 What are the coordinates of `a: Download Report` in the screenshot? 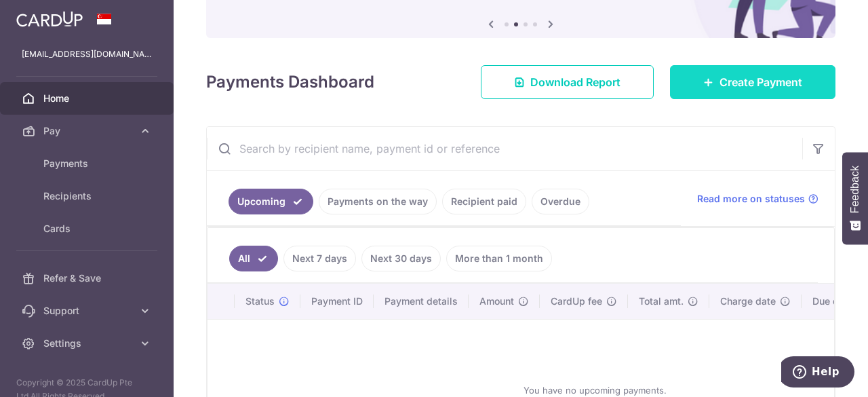 It's located at (567, 82).